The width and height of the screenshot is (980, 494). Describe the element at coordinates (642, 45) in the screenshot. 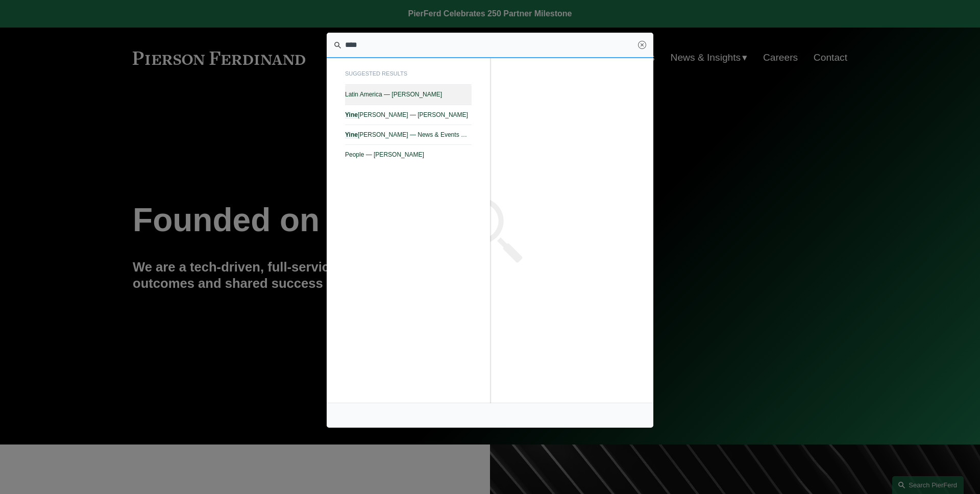

I see `a: Close` at that location.